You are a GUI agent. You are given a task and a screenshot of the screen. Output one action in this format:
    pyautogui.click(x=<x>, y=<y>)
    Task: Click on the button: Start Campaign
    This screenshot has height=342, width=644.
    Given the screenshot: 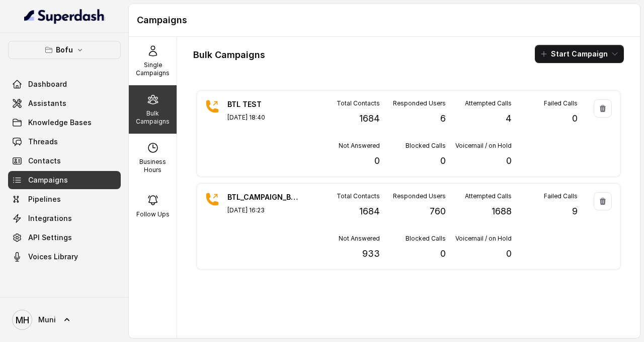 What is the action you would take?
    pyautogui.click(x=579, y=54)
    